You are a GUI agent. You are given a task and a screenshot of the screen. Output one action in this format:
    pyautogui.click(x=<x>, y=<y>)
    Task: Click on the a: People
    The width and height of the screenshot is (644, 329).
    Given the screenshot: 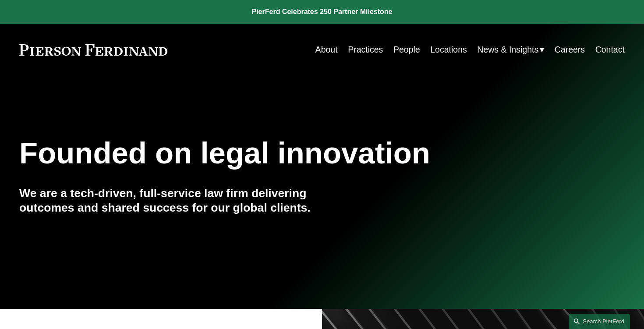 What is the action you would take?
    pyautogui.click(x=407, y=49)
    